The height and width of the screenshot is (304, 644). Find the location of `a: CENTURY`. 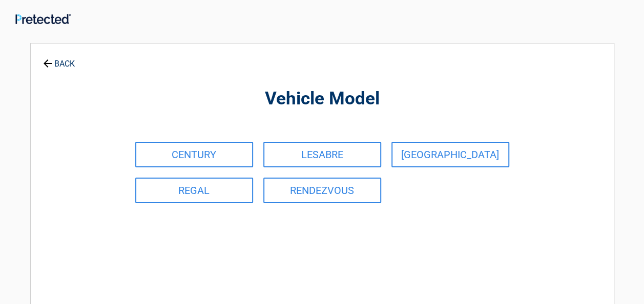

a: CENTURY is located at coordinates (194, 154).